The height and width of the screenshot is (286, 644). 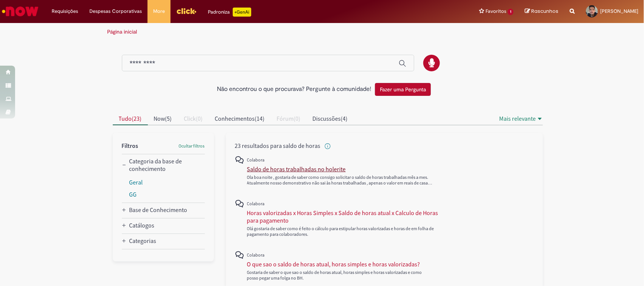 What do you see at coordinates (541, 11) in the screenshot?
I see `a: Rascunhos` at bounding box center [541, 11].